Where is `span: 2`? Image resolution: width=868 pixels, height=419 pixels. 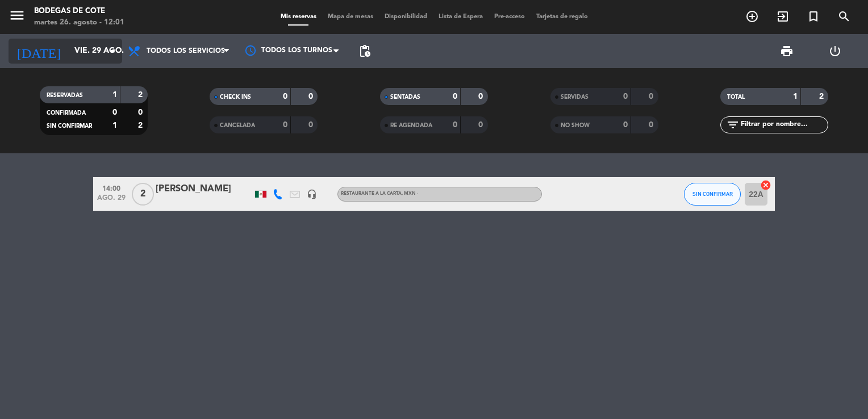
span: 2 is located at coordinates (142, 194).